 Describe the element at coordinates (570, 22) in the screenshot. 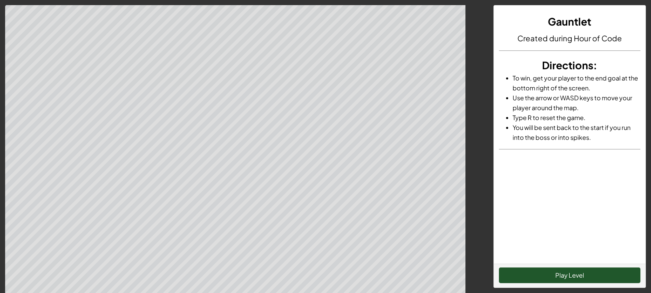

I see `h3: Gauntlet` at that location.